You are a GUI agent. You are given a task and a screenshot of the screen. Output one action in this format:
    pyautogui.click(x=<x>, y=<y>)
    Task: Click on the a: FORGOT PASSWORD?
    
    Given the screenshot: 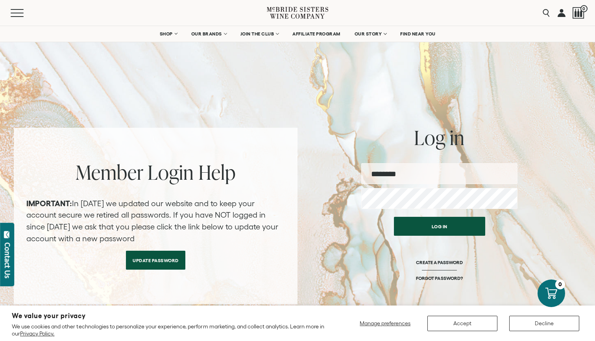 What is the action you would take?
    pyautogui.click(x=439, y=278)
    